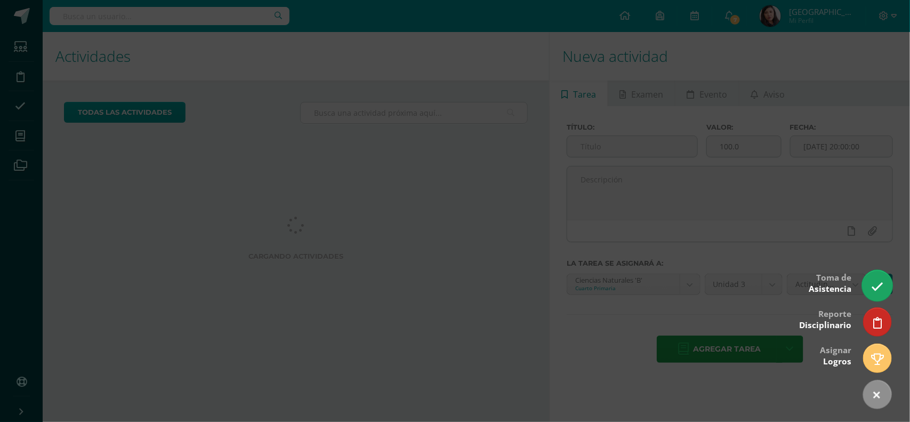  I want to click on div: Asignar, so click(835, 355).